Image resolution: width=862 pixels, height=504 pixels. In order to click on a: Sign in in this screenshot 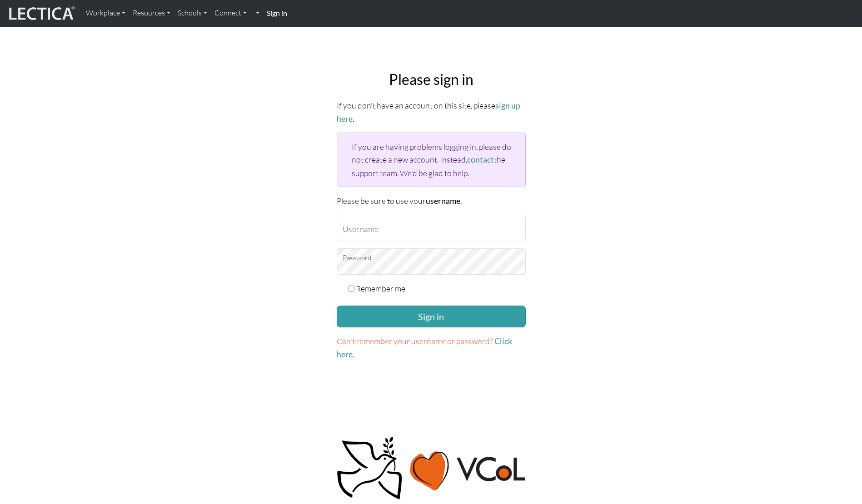, I will do `click(276, 13)`.